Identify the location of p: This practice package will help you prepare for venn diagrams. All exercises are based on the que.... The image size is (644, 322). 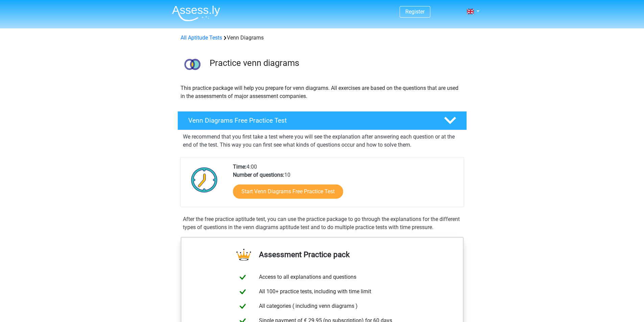
(322, 92).